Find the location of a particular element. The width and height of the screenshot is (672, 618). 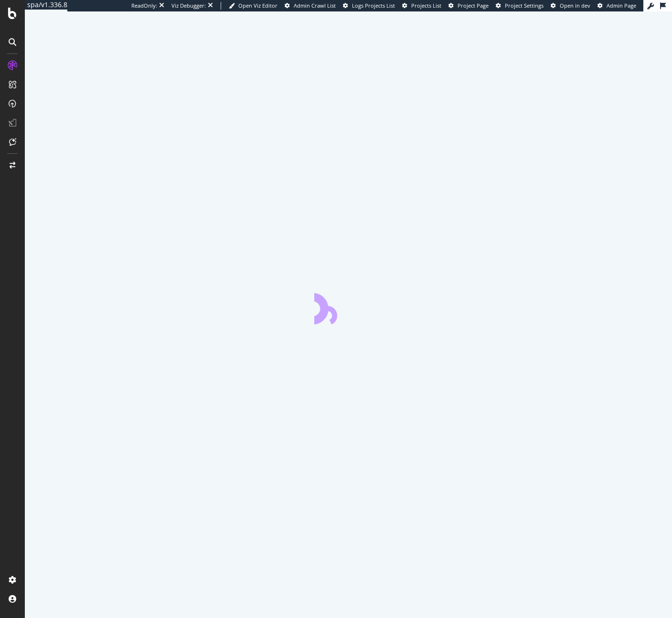

a: Logs Projects List is located at coordinates (369, 6).